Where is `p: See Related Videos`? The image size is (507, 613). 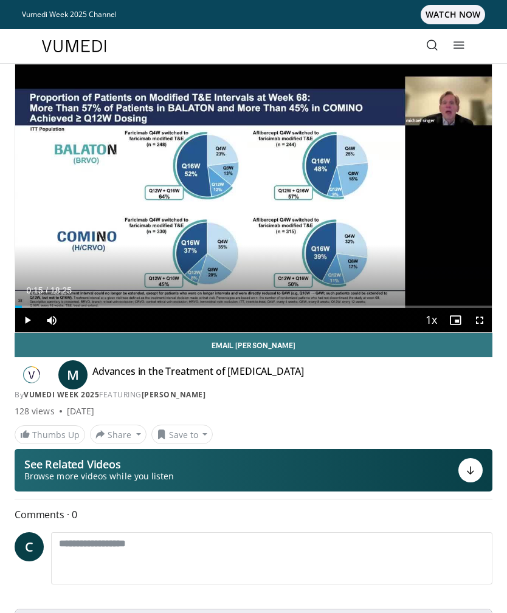
p: See Related Videos is located at coordinates (99, 464).